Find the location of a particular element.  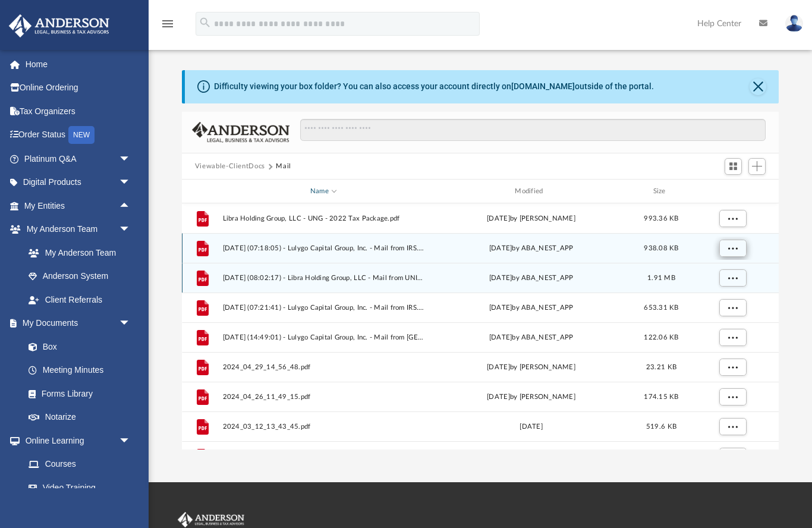

div: NEW is located at coordinates (81, 135).